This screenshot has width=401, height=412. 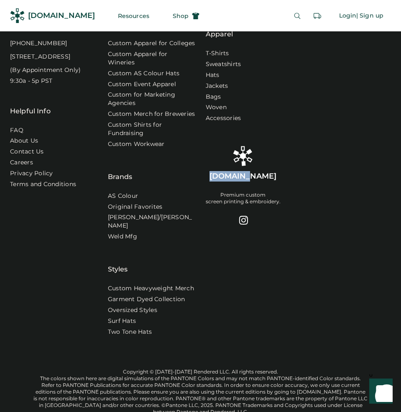 I want to click on div: Premium custom screen printing & embroidery., so click(x=243, y=198).